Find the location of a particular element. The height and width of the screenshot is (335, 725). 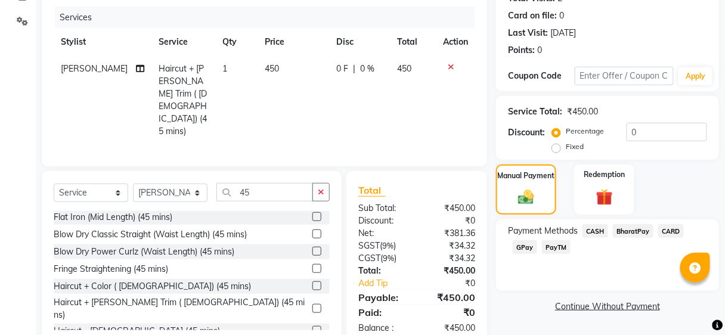

div: Paid: is located at coordinates (383, 313).